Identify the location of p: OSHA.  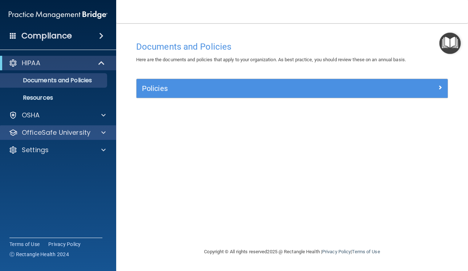
(31, 115).